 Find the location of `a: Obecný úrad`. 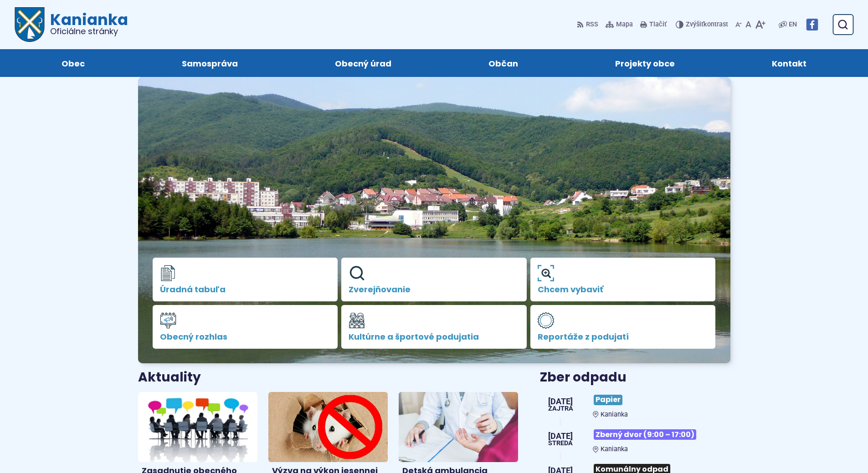

a: Obecný úrad is located at coordinates (362, 63).